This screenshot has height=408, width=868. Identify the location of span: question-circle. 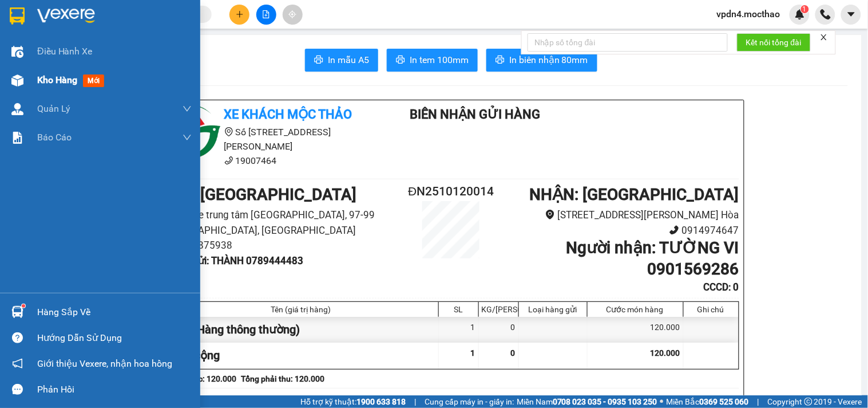
(17, 337).